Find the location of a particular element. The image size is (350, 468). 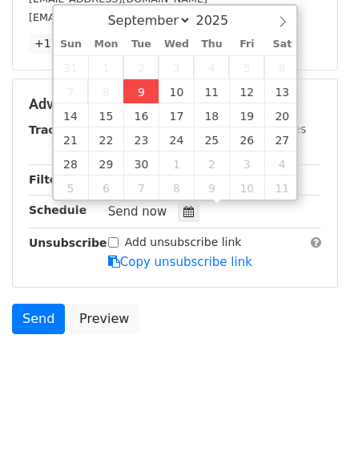

span: September 28, 2025 is located at coordinates (71, 163).